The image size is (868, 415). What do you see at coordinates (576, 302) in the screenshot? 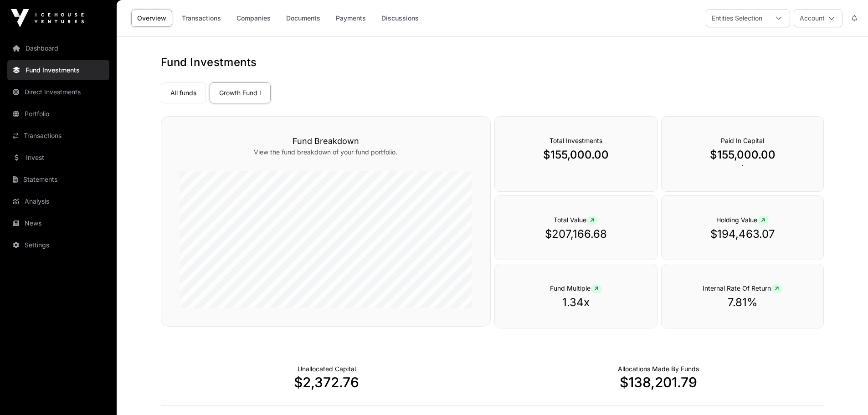
I see `p: 1.34x` at bounding box center [576, 302].